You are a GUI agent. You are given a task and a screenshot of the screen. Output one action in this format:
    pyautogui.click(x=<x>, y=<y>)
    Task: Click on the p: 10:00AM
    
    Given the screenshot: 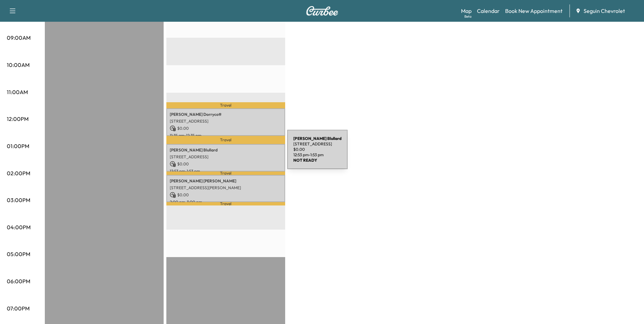 What is the action you would take?
    pyautogui.click(x=18, y=65)
    